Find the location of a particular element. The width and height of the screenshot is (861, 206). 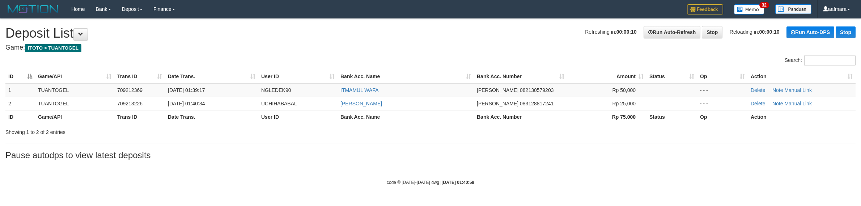

span: 709213226 is located at coordinates (130, 103).